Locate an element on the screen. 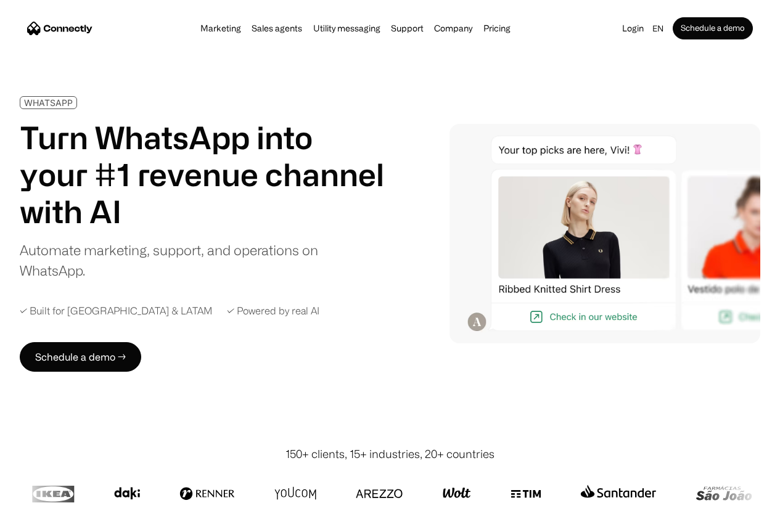 Image resolution: width=780 pixels, height=532 pixels. h1: Turn WhatsApp into your #1 revenue channel with AI is located at coordinates (202, 175).